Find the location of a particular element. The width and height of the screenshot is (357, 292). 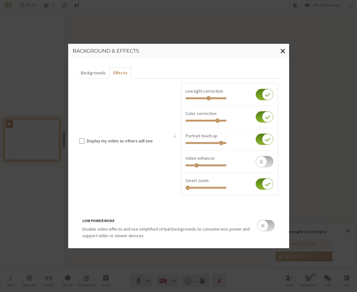

span: Color correction is located at coordinates (201, 113).